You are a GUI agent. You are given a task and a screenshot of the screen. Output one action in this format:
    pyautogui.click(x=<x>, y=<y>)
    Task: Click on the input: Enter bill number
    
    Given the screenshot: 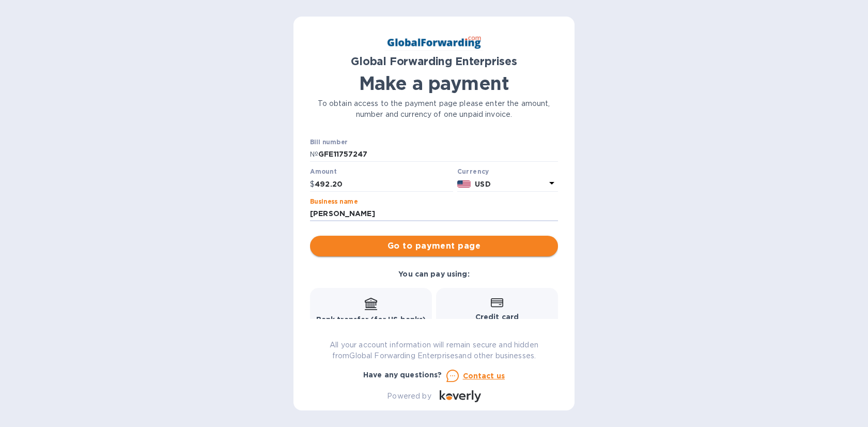 What is the action you would take?
    pyautogui.click(x=438, y=155)
    